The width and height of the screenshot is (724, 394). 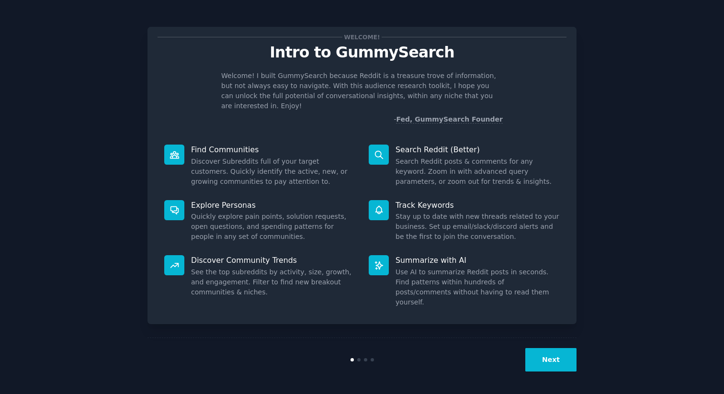 I want to click on dd: Stay up to date with new threads related to your business. Set up email/slack/discord alerts and ..., so click(x=477, y=226).